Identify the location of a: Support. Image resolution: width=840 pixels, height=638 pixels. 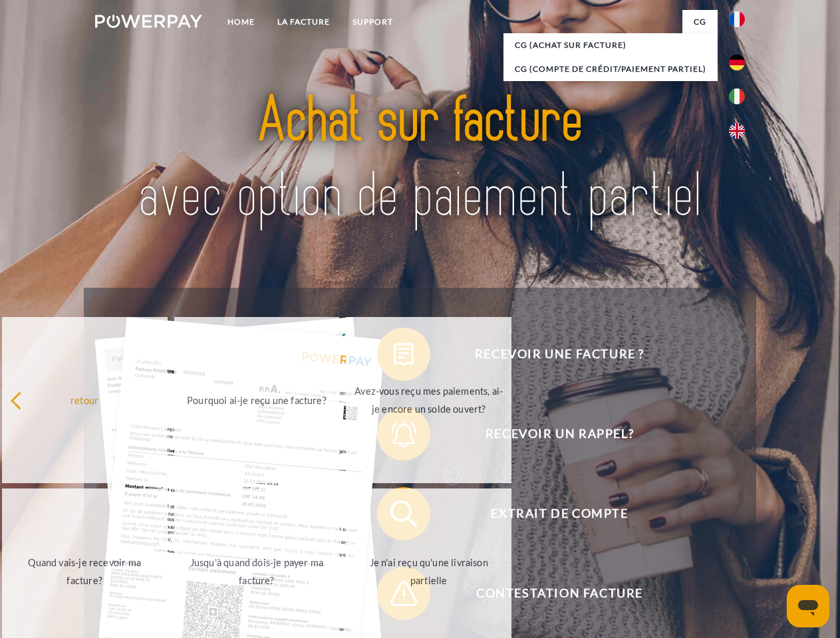
(373, 22).